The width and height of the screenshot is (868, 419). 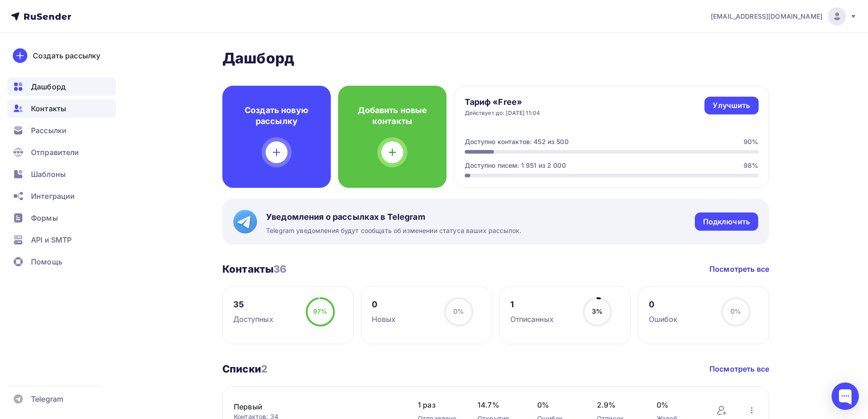 I want to click on h3: Контакты, so click(x=254, y=269).